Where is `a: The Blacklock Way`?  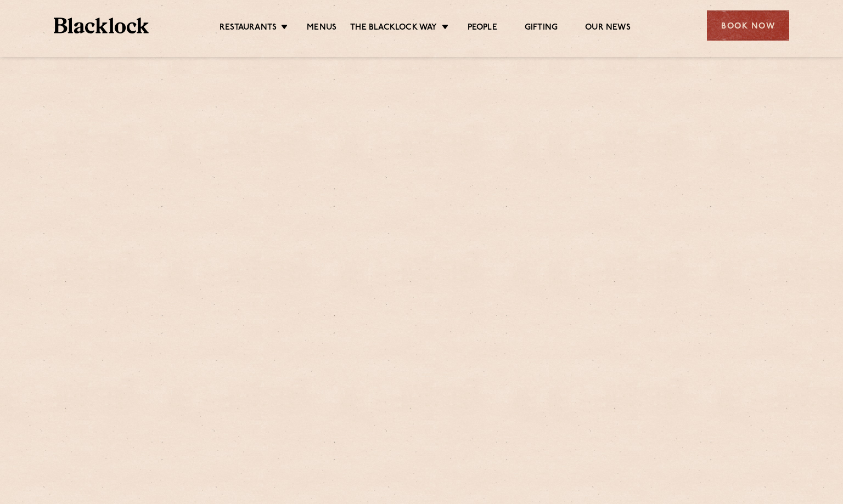
a: The Blacklock Way is located at coordinates (393, 29).